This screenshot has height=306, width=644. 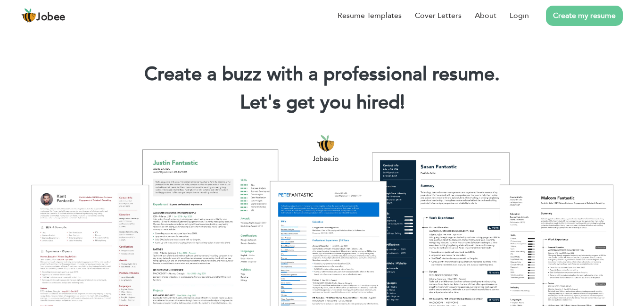 What do you see at coordinates (51, 17) in the screenshot?
I see `span: Jobee` at bounding box center [51, 17].